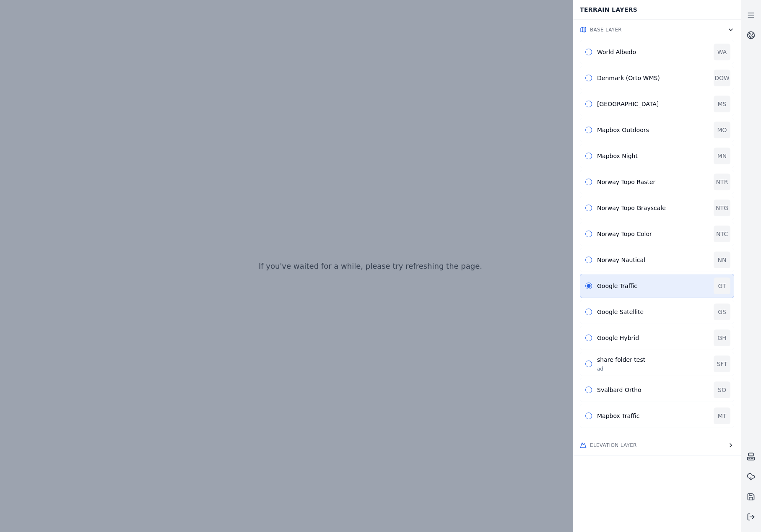  What do you see at coordinates (722, 260) in the screenshot?
I see `div: NN` at bounding box center [722, 260].